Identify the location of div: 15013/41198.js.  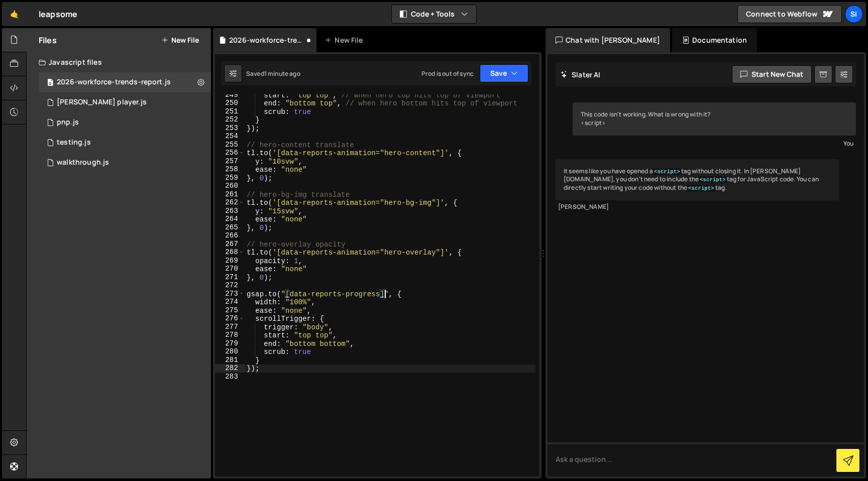
(125, 102).